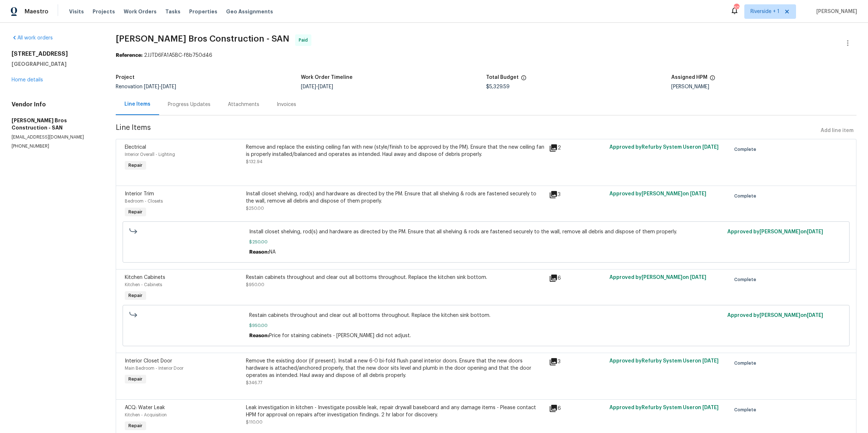 Image resolution: width=868 pixels, height=433 pixels. What do you see at coordinates (32, 38) in the screenshot?
I see `a: All work orders` at bounding box center [32, 38].